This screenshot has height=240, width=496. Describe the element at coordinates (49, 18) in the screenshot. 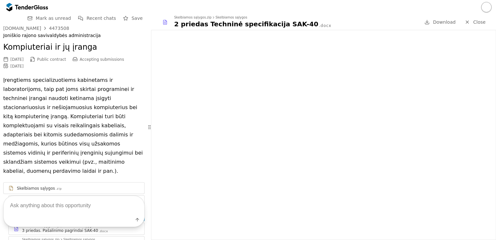

I see `button: Mark as unread` at that location.